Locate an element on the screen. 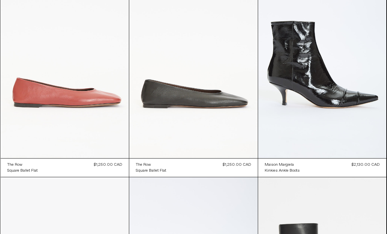 The width and height of the screenshot is (387, 234). div: $2,130.00 CAD is located at coordinates (366, 165).